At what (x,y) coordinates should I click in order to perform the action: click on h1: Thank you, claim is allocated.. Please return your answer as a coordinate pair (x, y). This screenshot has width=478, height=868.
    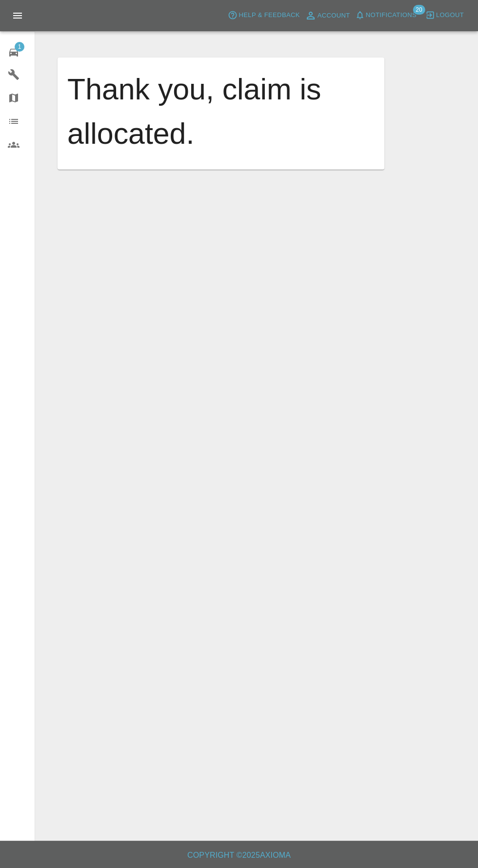
    Looking at the image, I should click on (221, 112).